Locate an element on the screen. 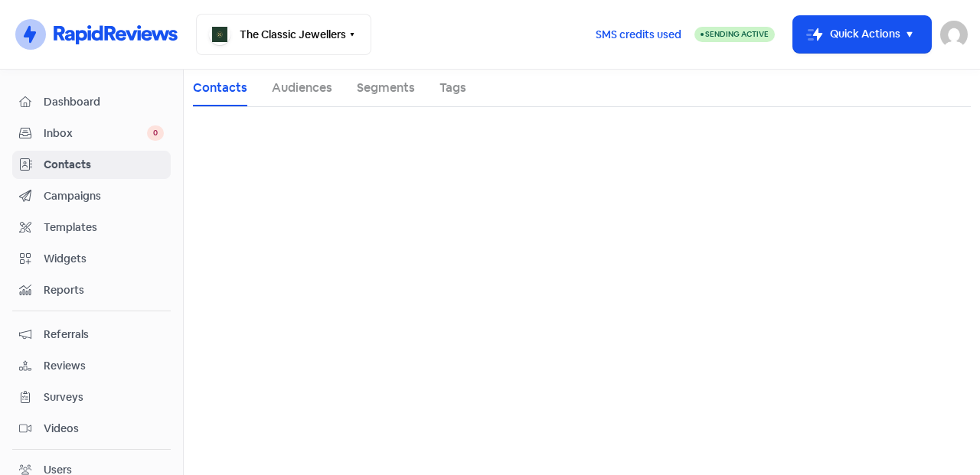 The width and height of the screenshot is (980, 475). a: Referrals is located at coordinates (91, 334).